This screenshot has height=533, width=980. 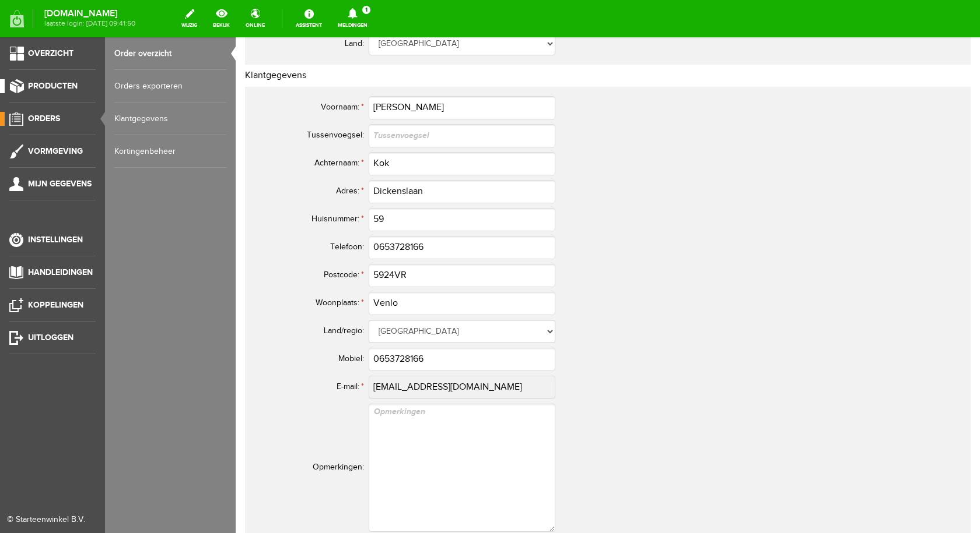 What do you see at coordinates (108, 294) in the screenshot?
I see `span: Land/regio:` at bounding box center [108, 294].